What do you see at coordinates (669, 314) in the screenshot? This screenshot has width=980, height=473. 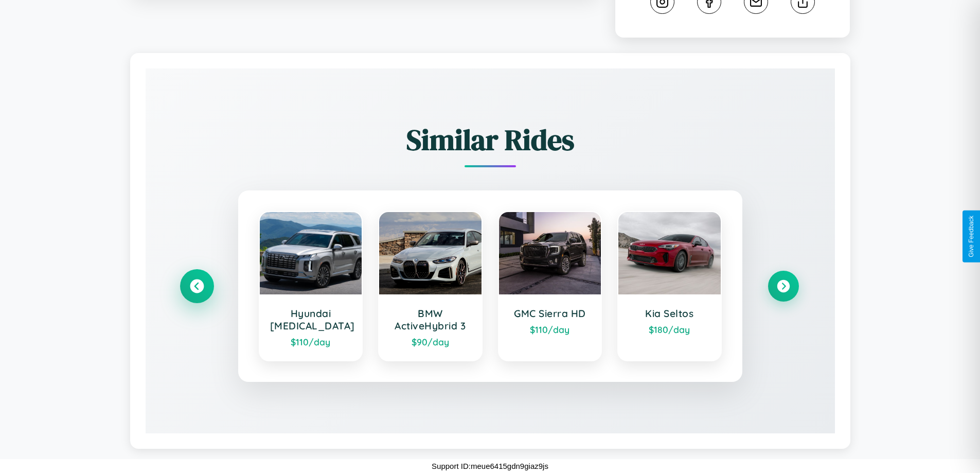 I see `h3: Kia Seltos` at bounding box center [669, 314].